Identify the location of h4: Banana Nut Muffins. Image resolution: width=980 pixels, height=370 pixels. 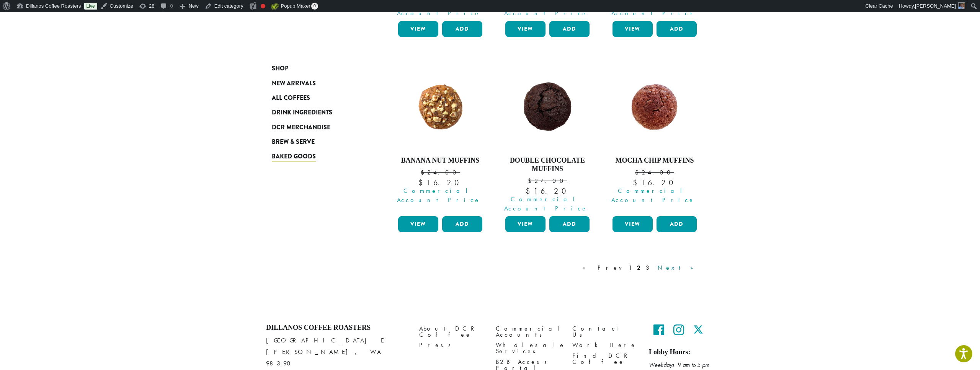
(441, 161).